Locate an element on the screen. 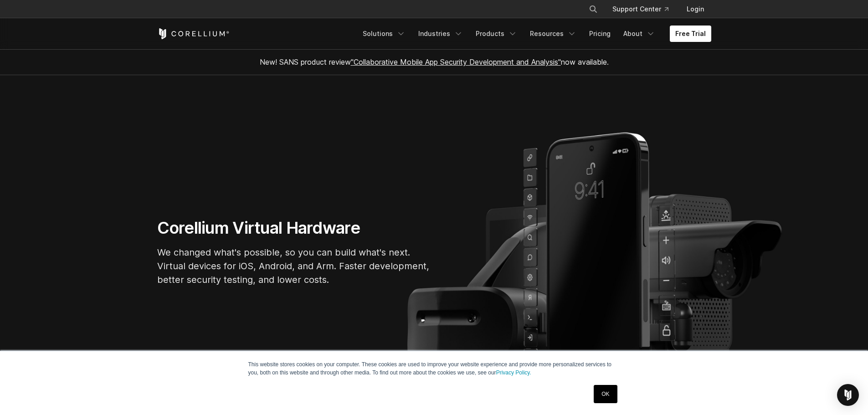 The height and width of the screenshot is (415, 868). button: Search is located at coordinates (593, 9).